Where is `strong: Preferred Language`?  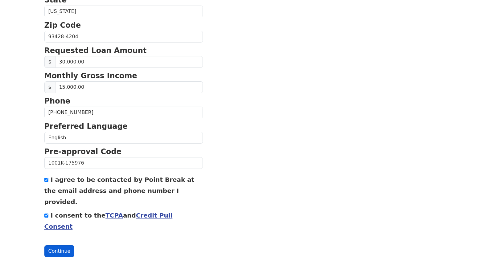 strong: Preferred Language is located at coordinates (86, 126).